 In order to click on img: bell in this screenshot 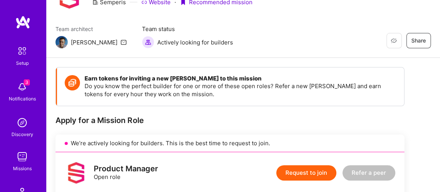, I will do `click(22, 87)`.